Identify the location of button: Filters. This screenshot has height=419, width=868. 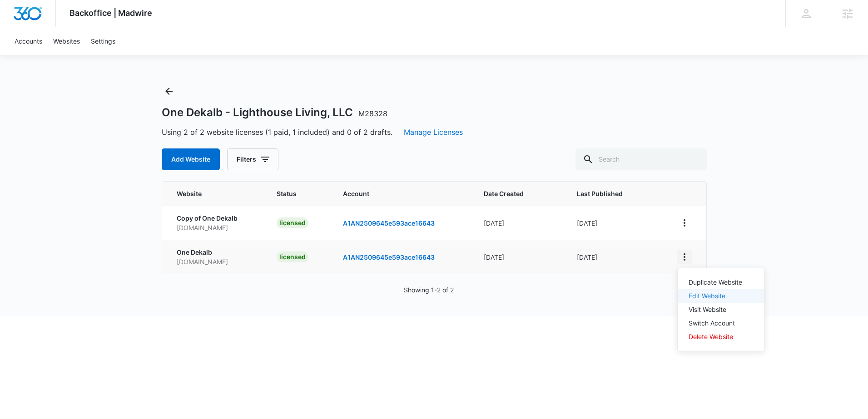
(252, 159).